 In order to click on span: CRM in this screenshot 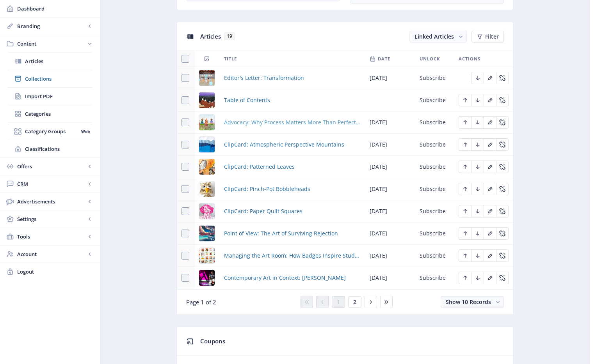, I will do `click(52, 184)`.